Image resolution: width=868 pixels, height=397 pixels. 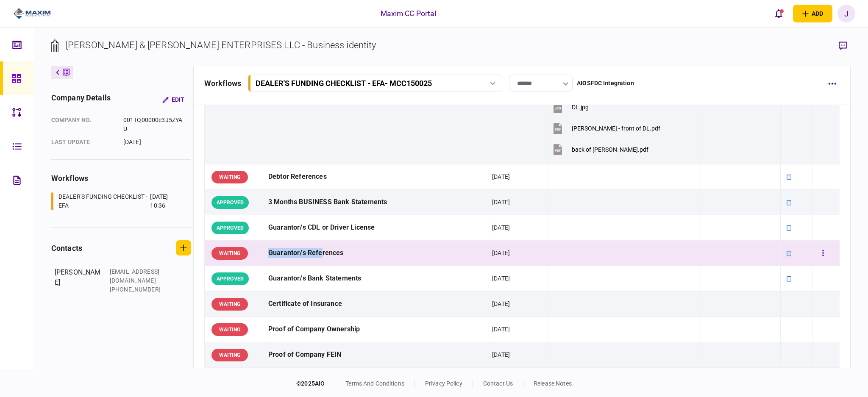 What do you see at coordinates (154, 125) in the screenshot?
I see `div: 001TQ00000e3J5ZYAU` at bounding box center [154, 125].